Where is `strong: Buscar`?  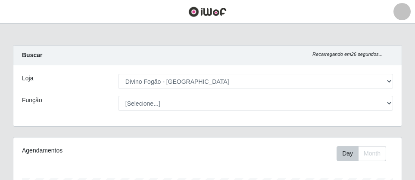
strong: Buscar is located at coordinates (32, 55).